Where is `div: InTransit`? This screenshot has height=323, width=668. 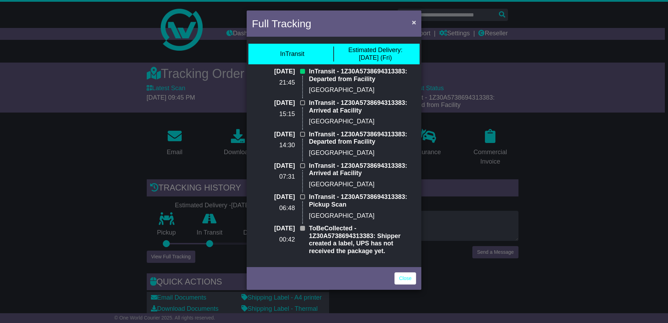 div: InTransit is located at coordinates (292, 54).